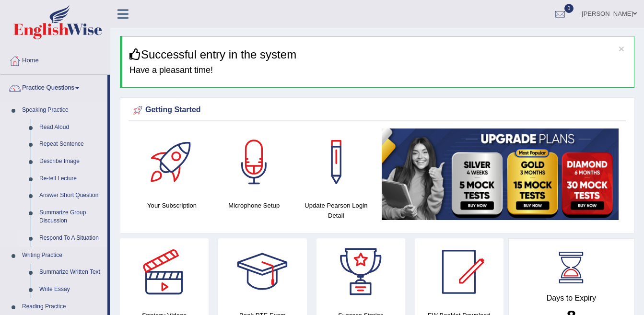 The image size is (644, 315). Describe the element at coordinates (571, 298) in the screenshot. I see `h4: Days to Expiry` at that location.